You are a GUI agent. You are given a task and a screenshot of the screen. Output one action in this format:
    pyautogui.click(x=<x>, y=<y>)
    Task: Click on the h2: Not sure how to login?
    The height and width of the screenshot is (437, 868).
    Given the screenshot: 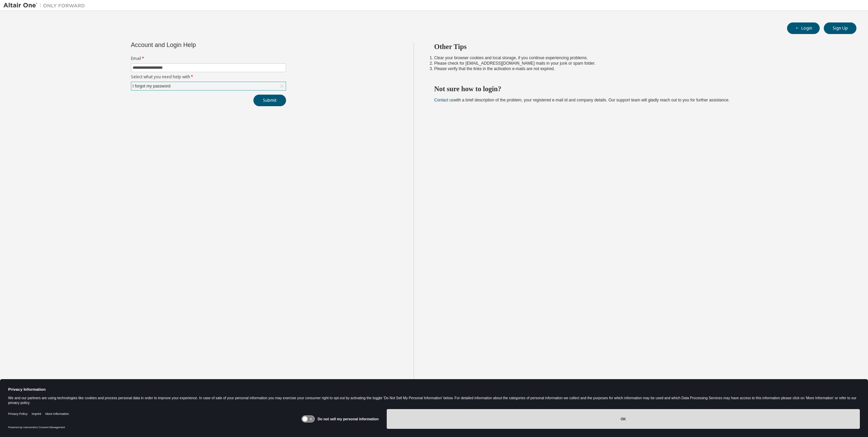 What is the action you would take?
    pyautogui.click(x=640, y=89)
    